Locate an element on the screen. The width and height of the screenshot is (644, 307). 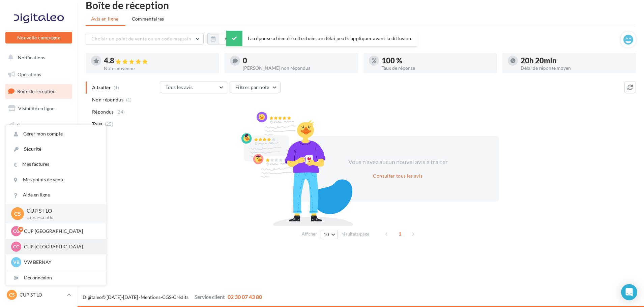
div: Open Intercom Messenger is located at coordinates (629, 292).